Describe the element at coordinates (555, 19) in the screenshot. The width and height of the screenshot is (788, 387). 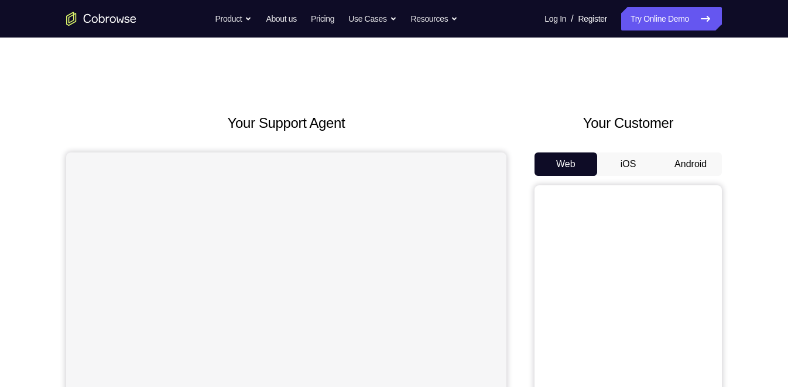
I see `a: Log In` at that location.